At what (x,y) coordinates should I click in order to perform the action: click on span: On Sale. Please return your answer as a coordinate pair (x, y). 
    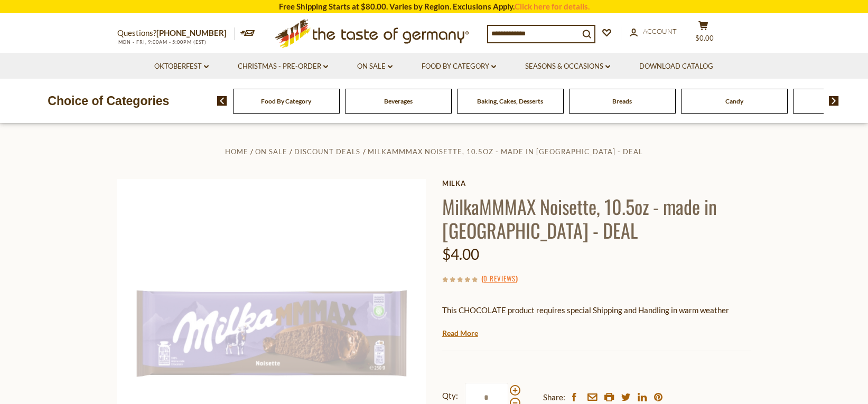
    Looking at the image, I should click on (271, 152).